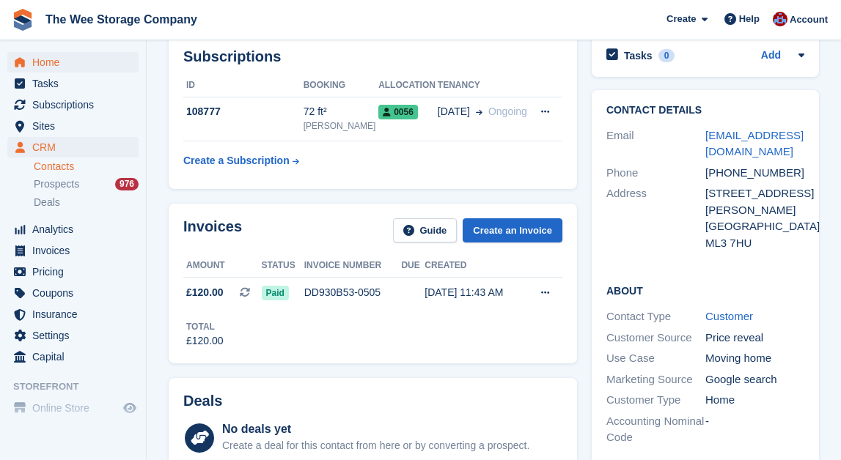 The image size is (841, 460). Describe the element at coordinates (512, 230) in the screenshot. I see `a: Create an Invoice` at that location.